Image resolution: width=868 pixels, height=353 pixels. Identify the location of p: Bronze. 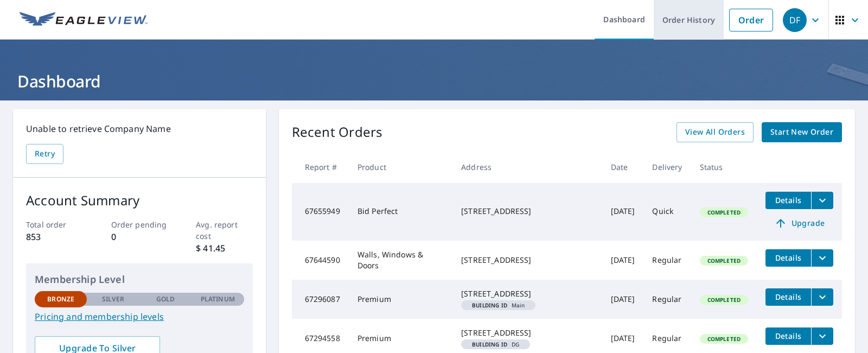
(61, 299).